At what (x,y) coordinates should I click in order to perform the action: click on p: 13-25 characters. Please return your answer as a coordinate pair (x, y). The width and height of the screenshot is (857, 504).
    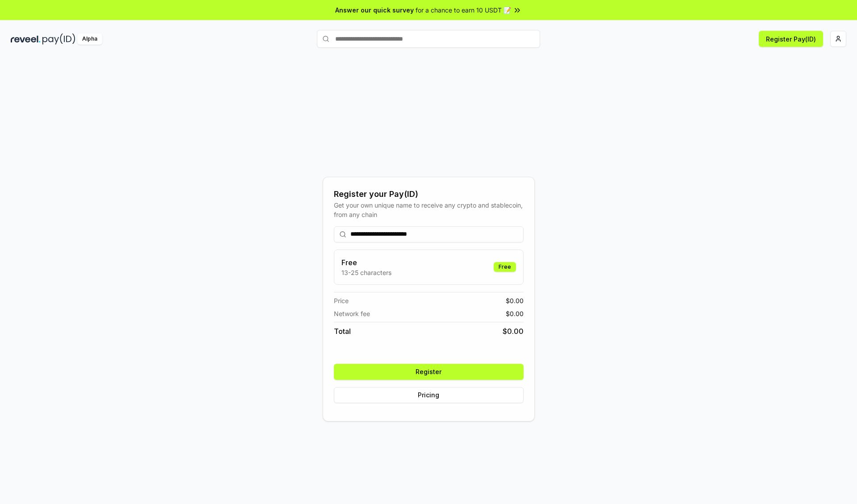
    Looking at the image, I should click on (366, 272).